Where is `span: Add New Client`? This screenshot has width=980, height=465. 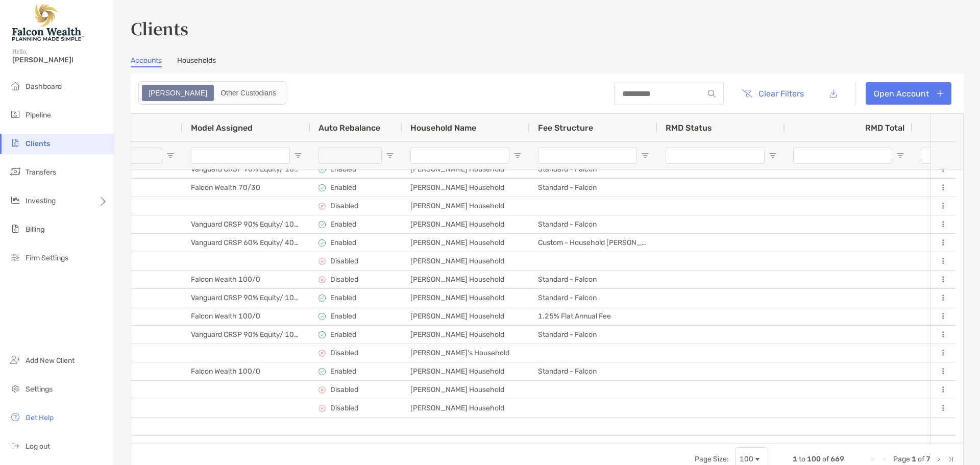 span: Add New Client is located at coordinates (50, 360).